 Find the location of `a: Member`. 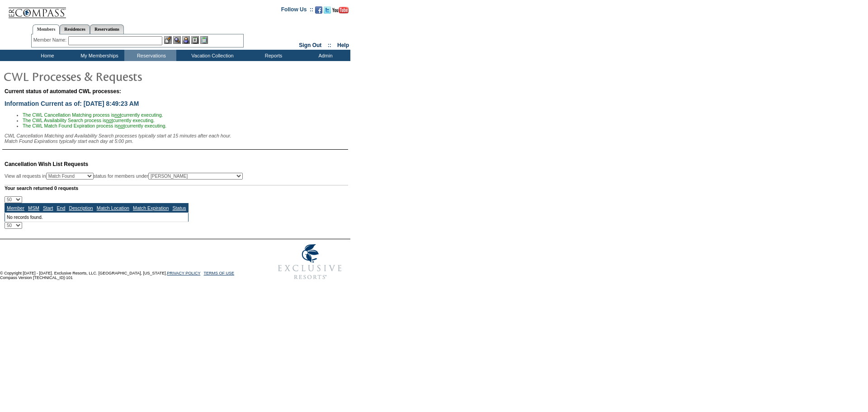

a: Member is located at coordinates (15, 208).